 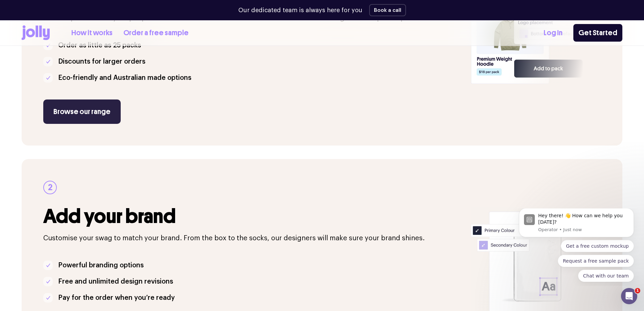 I want to click on button: Quick reply: Request a free sample pack, so click(x=87, y=52).